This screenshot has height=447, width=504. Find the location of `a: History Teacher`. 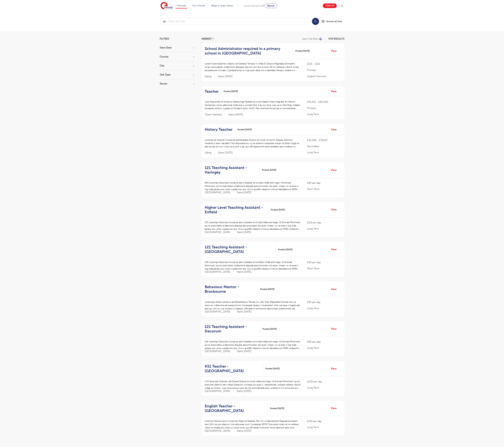

a: History Teacher is located at coordinates (220, 129).